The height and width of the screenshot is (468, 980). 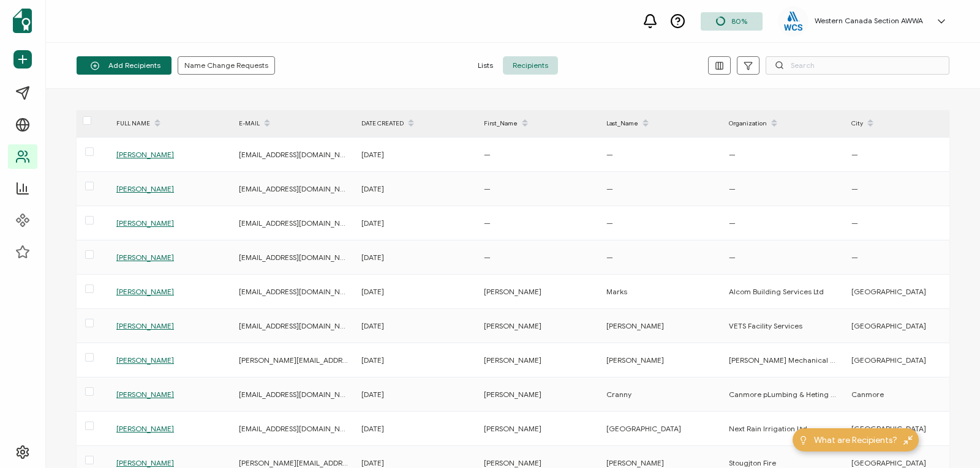 I want to click on div: City, so click(x=907, y=123).